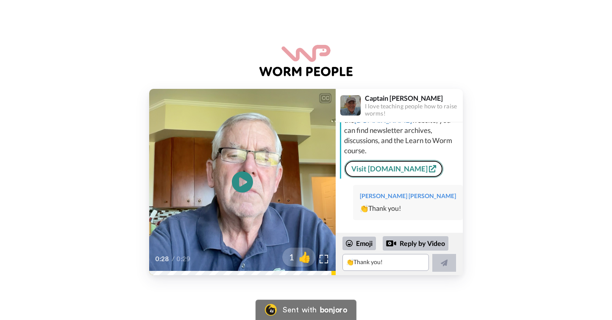 The width and height of the screenshot is (612, 320). I want to click on span: 0:29, so click(183, 259).